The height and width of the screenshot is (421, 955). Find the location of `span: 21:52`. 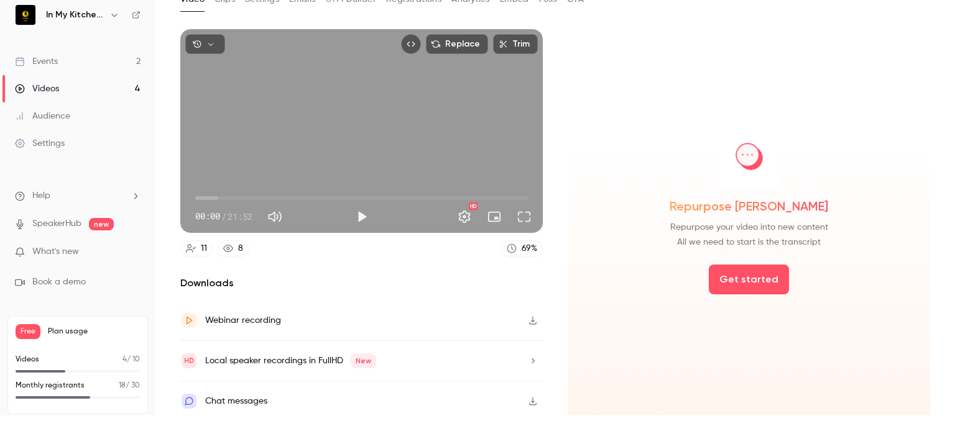

span: 21:52 is located at coordinates (240, 216).